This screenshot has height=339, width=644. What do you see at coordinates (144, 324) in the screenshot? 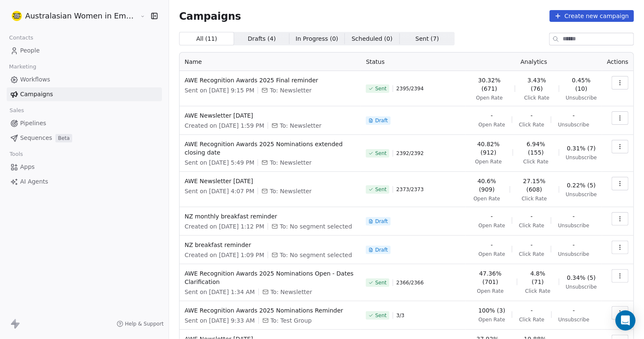
I see `span: Help & Support` at bounding box center [144, 324].